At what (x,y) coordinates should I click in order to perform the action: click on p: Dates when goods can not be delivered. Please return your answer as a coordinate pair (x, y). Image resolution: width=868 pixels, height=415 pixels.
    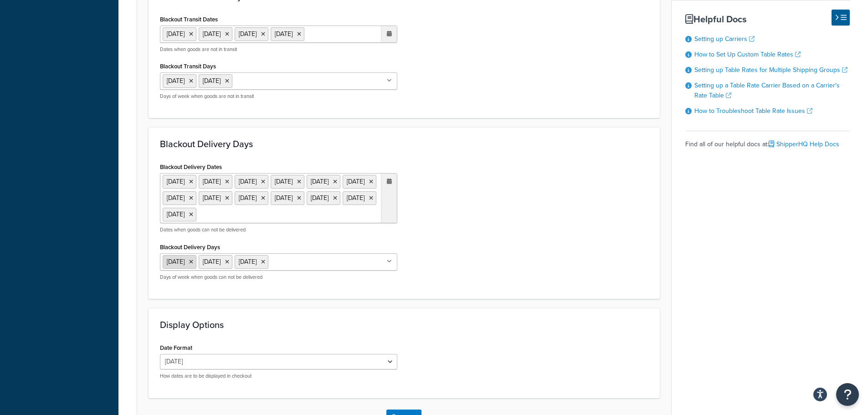
    Looking at the image, I should click on (278, 230).